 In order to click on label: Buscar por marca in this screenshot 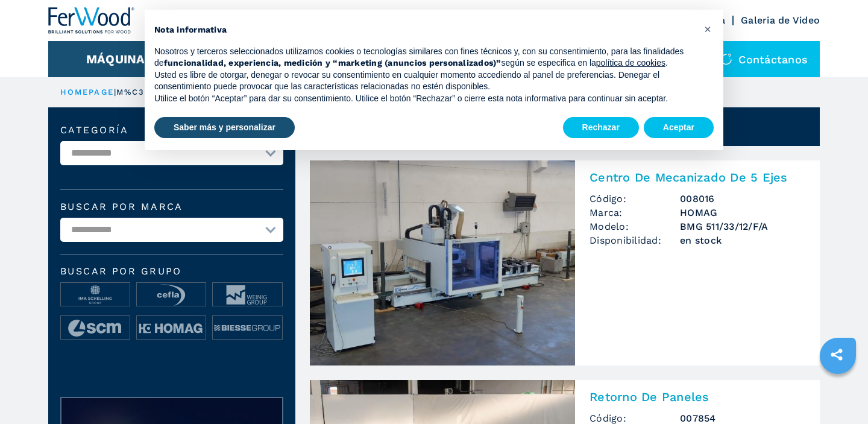, I will do `click(172, 207)`.